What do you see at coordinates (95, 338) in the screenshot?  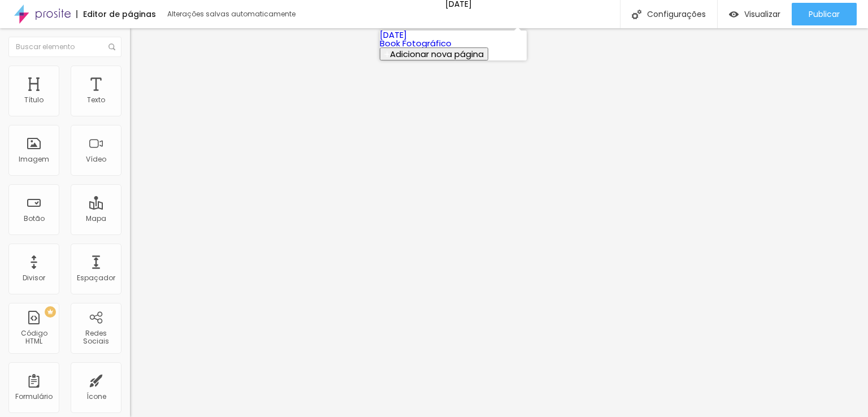 I see `div: Redes Sociais` at bounding box center [95, 338].